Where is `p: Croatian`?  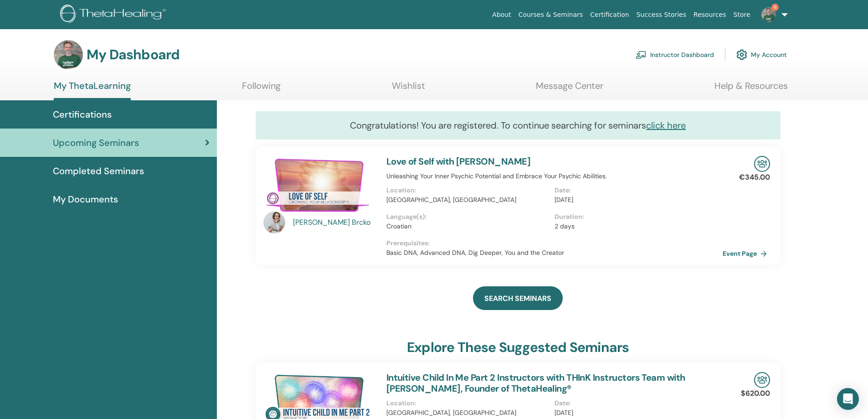 p: Croatian is located at coordinates (468, 226).